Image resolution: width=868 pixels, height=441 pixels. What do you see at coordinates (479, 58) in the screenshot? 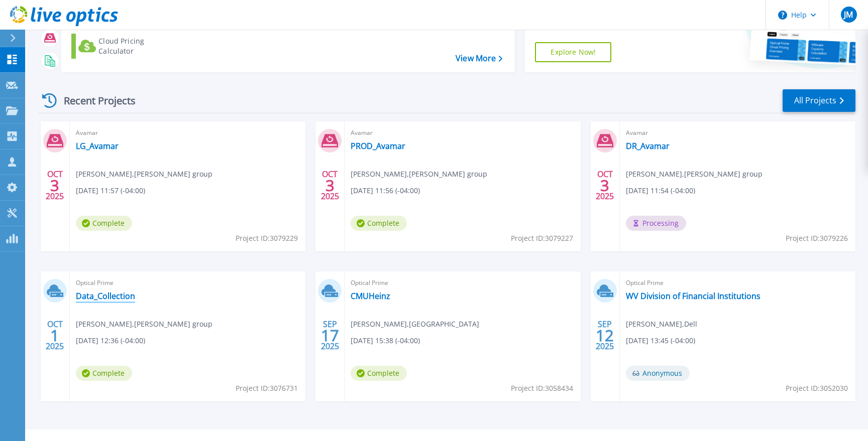
I see `a: View More` at bounding box center [479, 58].